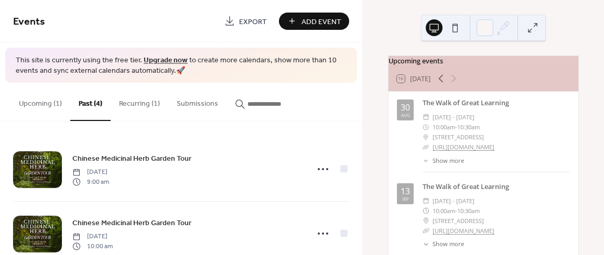 The width and height of the screenshot is (604, 255). Describe the element at coordinates (197, 101) in the screenshot. I see `button: Submissions` at that location.